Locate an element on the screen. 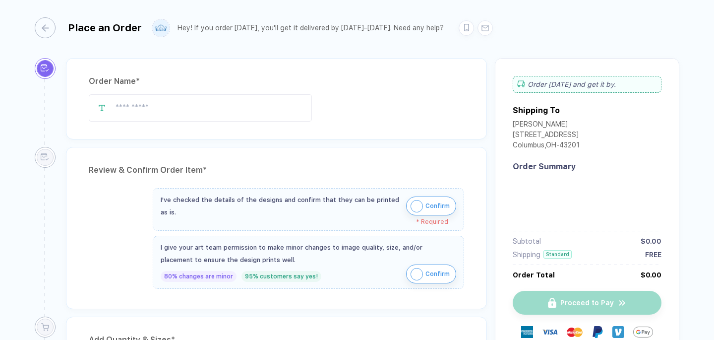  div: Subtotal is located at coordinates (526, 241).